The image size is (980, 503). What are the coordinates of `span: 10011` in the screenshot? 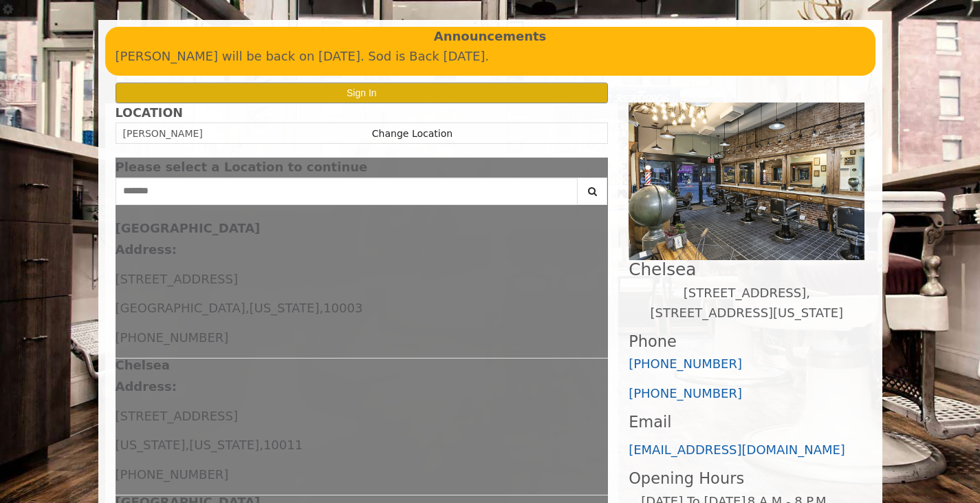 It's located at (282, 444).